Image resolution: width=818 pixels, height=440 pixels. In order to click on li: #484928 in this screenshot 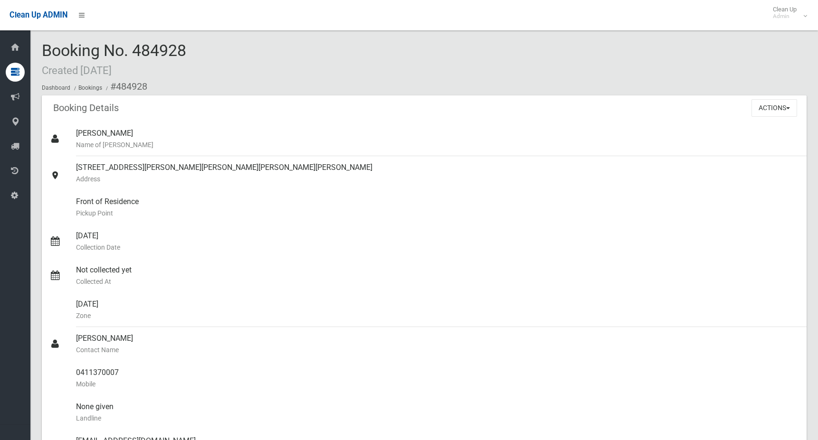, I will do `click(125, 86)`.